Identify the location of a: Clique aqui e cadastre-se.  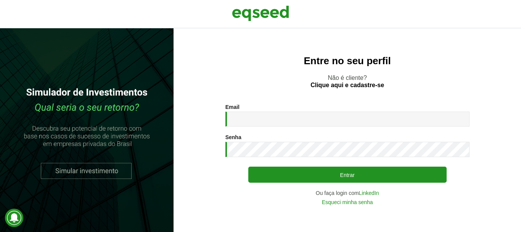
(347, 85).